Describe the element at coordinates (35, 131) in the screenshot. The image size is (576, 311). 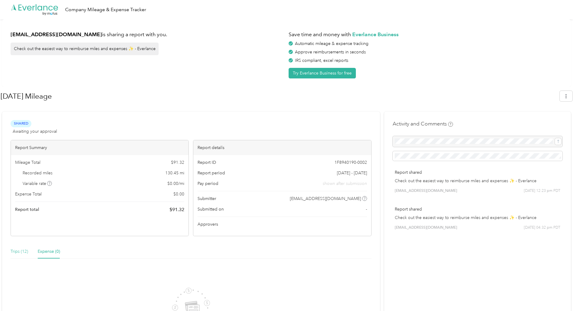
I see `span: Awaiting your approval` at that location.